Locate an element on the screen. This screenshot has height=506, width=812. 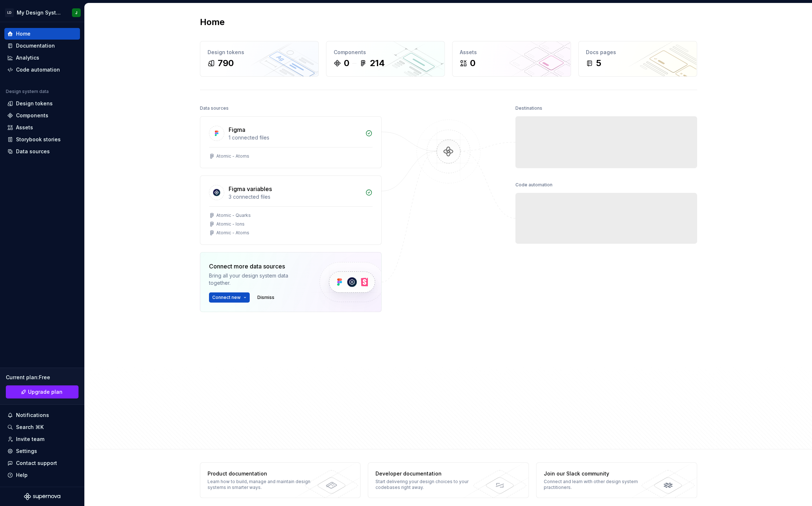
a: Upgrade plan is located at coordinates (42, 392).